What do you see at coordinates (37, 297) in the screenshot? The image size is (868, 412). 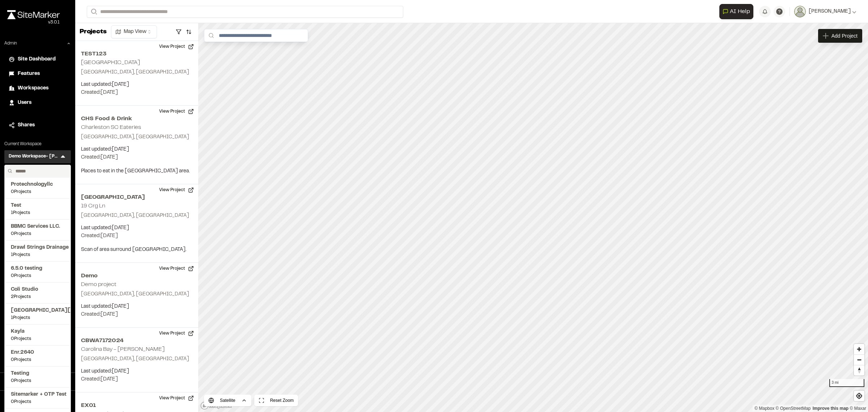 I see `span: 2 Projects` at bounding box center [37, 297].